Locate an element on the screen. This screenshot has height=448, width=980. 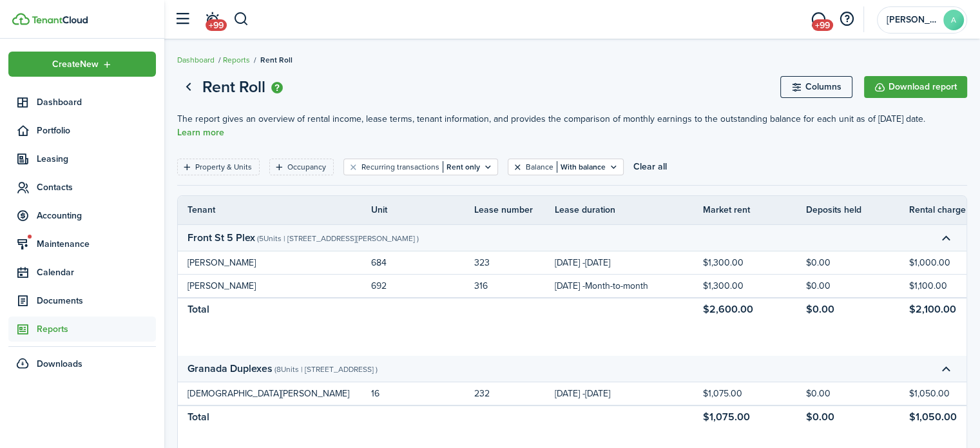
button: Search is located at coordinates (241, 19).